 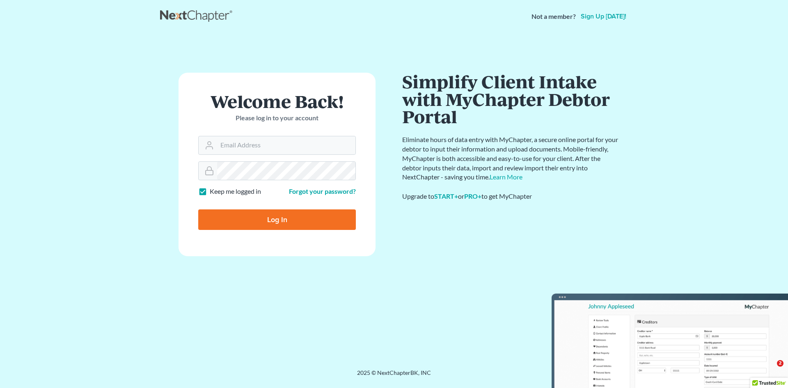 What do you see at coordinates (511, 158) in the screenshot?
I see `p: Eliminate hours of data entry with MyChapter, a secure online portal for your debtor to input the...` at bounding box center [511, 158].